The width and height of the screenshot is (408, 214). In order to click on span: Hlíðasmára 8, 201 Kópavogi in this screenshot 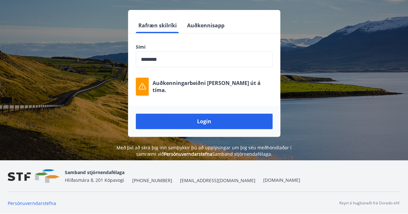, I will do `click(94, 180)`.